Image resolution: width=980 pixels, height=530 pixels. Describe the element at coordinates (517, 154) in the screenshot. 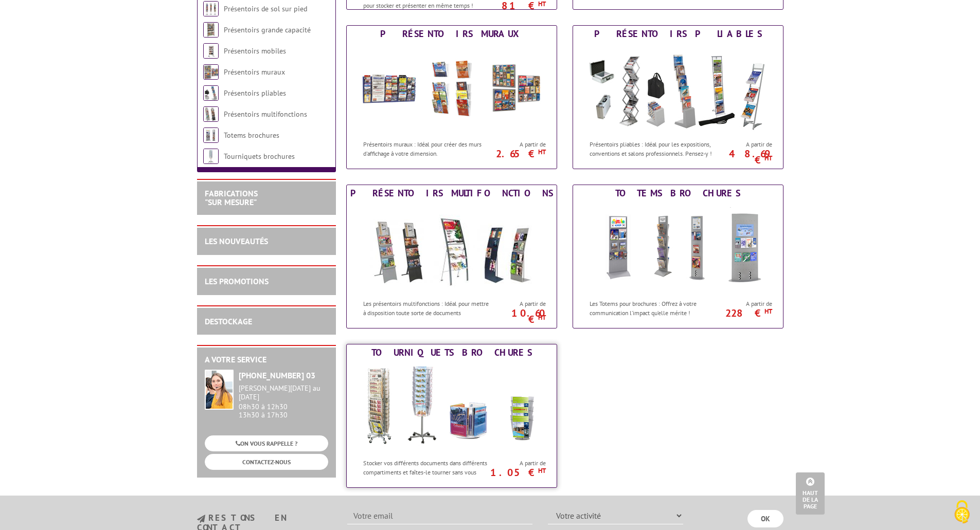

I see `p: 2.65 €` at that location.